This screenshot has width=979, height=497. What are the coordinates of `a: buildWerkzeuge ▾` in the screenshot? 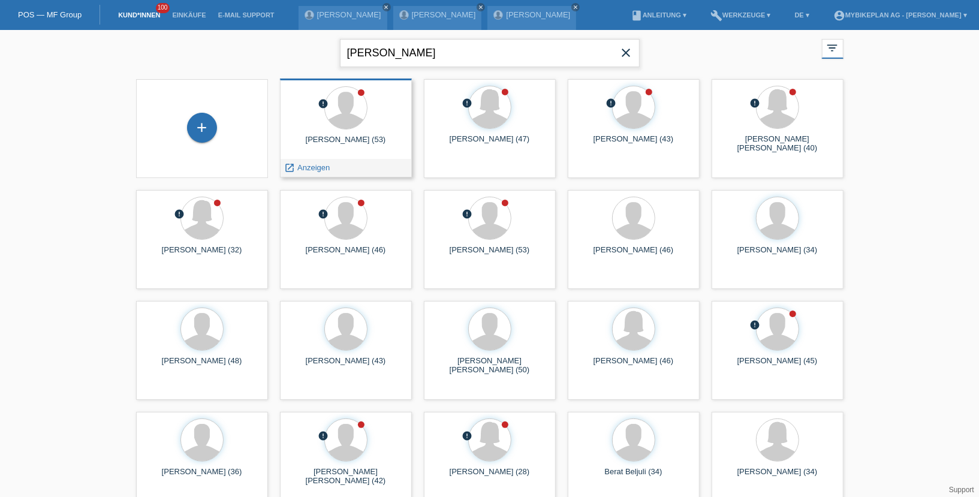 It's located at (741, 15).